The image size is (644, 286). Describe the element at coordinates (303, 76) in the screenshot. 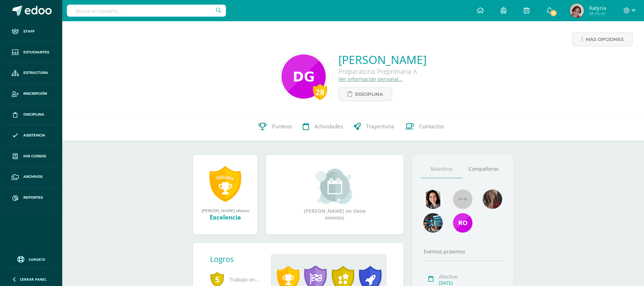

I see `img: d0ca01cc8bd00c2dc69ab27512b5a42f.png` at that location.